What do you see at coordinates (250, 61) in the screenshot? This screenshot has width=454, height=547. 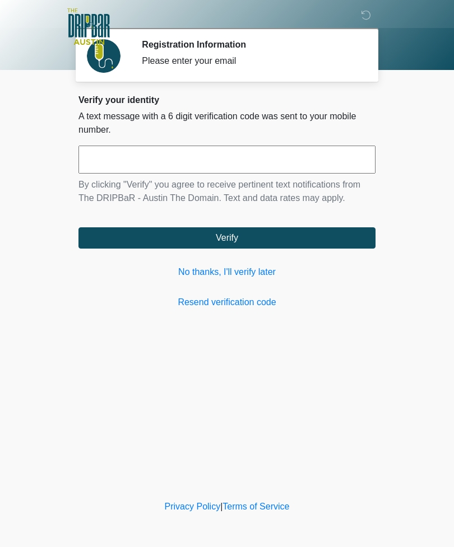 I see `div: Please enter your email` at bounding box center [250, 61].